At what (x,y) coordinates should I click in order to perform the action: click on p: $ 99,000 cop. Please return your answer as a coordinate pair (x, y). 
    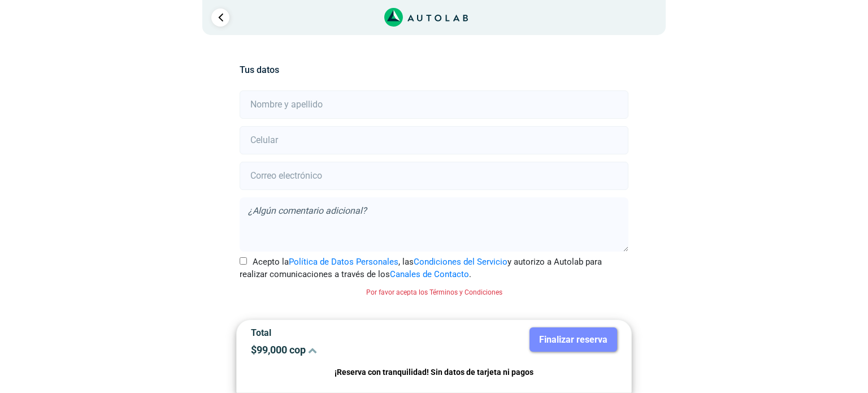
    Looking at the image, I should click on (338, 350).